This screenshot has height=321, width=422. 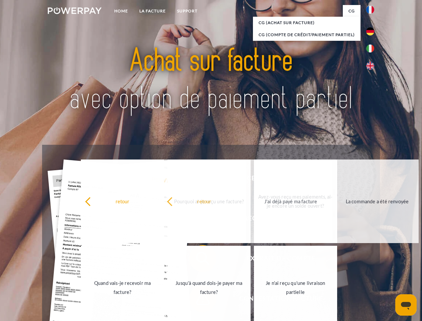 I want to click on a: CG (achat sur facture), so click(x=307, y=23).